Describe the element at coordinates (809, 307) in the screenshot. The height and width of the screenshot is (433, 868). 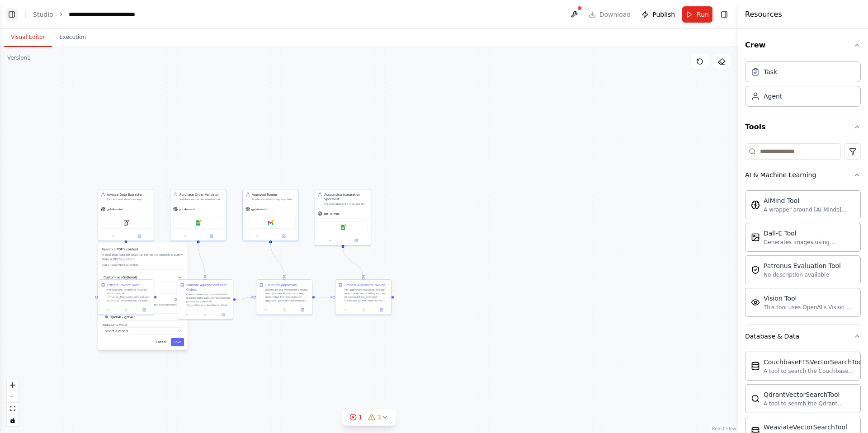
I see `div: This tool uses OpenAI's Vision API to describe the contents of an image.` at that location.